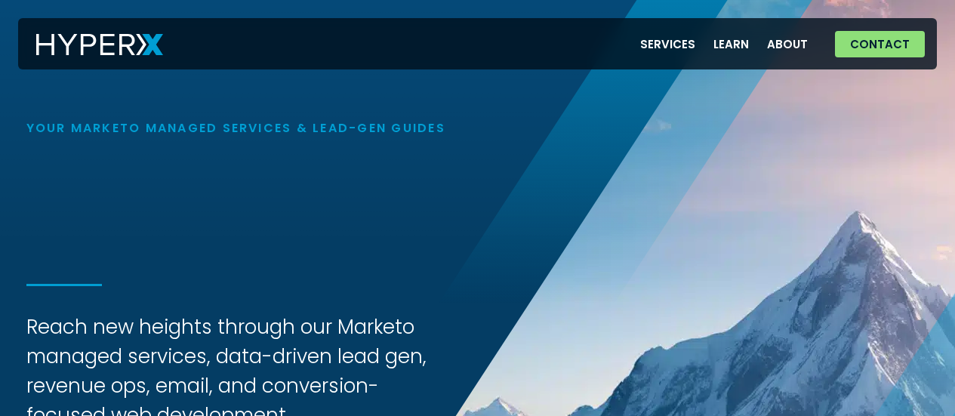 This screenshot has height=416, width=955. I want to click on a: Contact, so click(880, 44).